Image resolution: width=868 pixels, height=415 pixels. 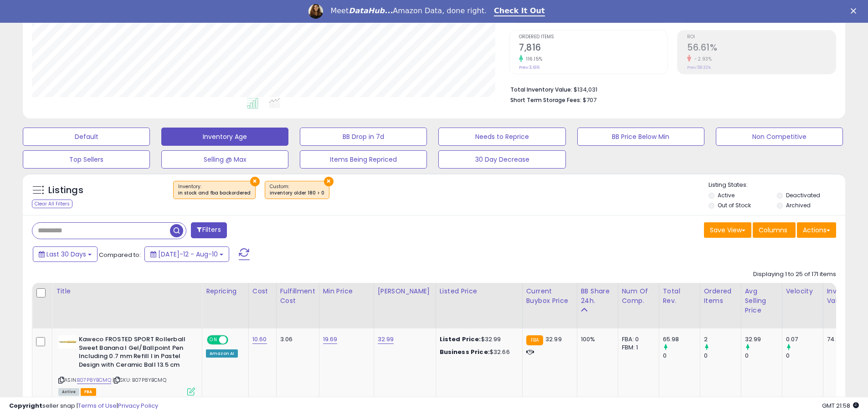 What do you see at coordinates (533, 59) in the screenshot?
I see `small: 116.15%` at bounding box center [533, 59].